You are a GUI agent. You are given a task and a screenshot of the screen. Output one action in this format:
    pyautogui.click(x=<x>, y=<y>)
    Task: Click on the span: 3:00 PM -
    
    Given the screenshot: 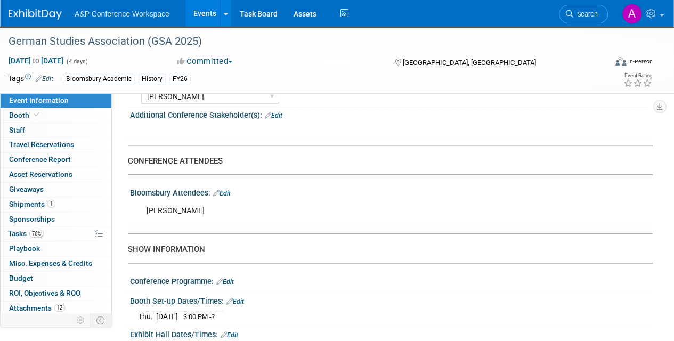 What is the action you would take?
    pyautogui.click(x=199, y=316)
    